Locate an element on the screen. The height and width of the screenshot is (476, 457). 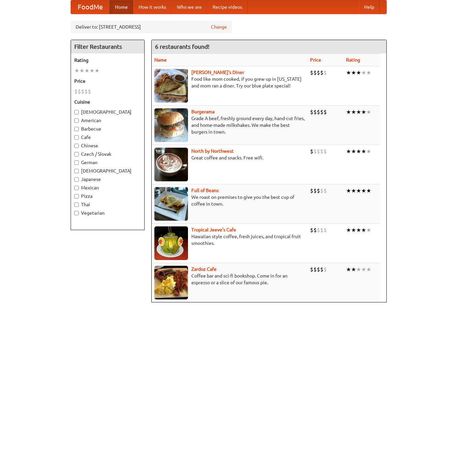
a: North by Northwest is located at coordinates (212, 151).